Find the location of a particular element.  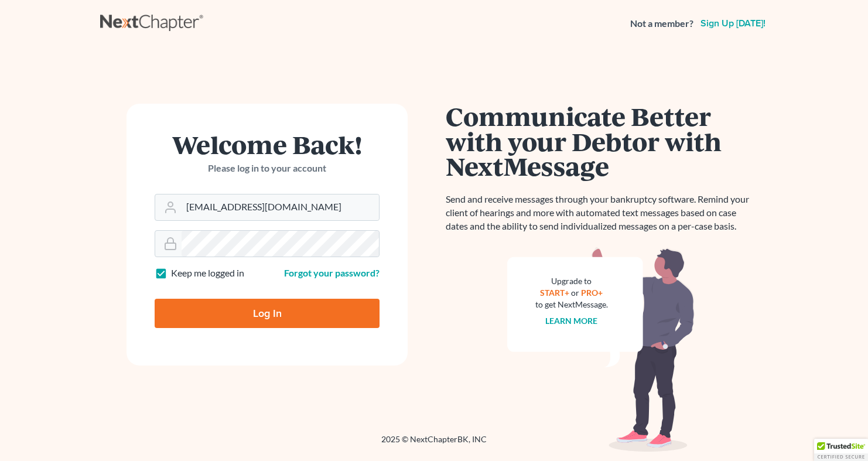

p: Please log in to your account is located at coordinates (267, 168).